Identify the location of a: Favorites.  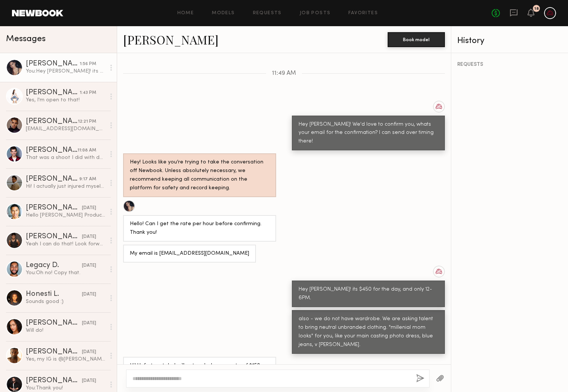
(363, 13).